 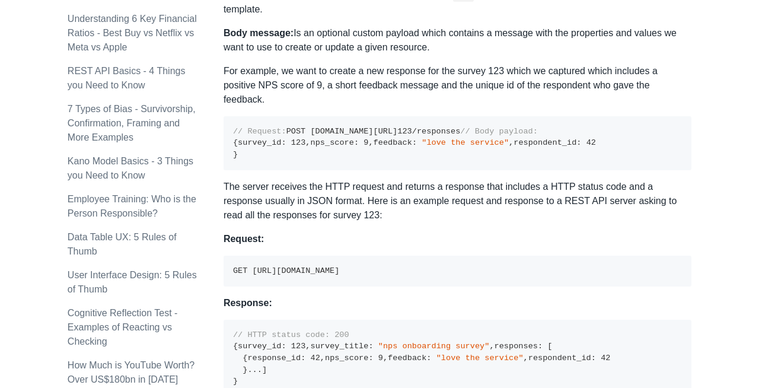 What do you see at coordinates (130, 168) in the screenshot?
I see `a: Kano Model Basics - 3 Things you Need to Know` at bounding box center [130, 168].